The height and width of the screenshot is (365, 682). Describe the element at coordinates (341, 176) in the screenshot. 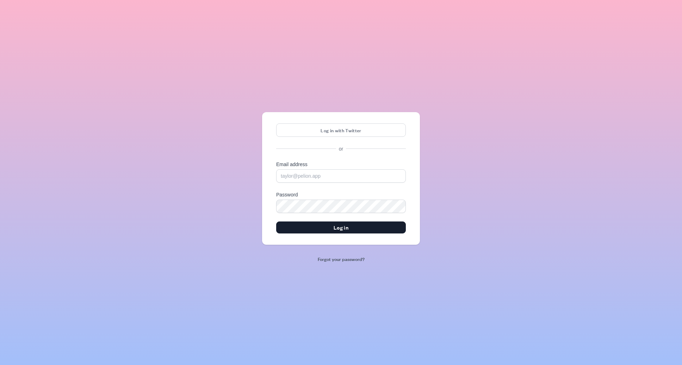

I see `input: Email address` at that location.